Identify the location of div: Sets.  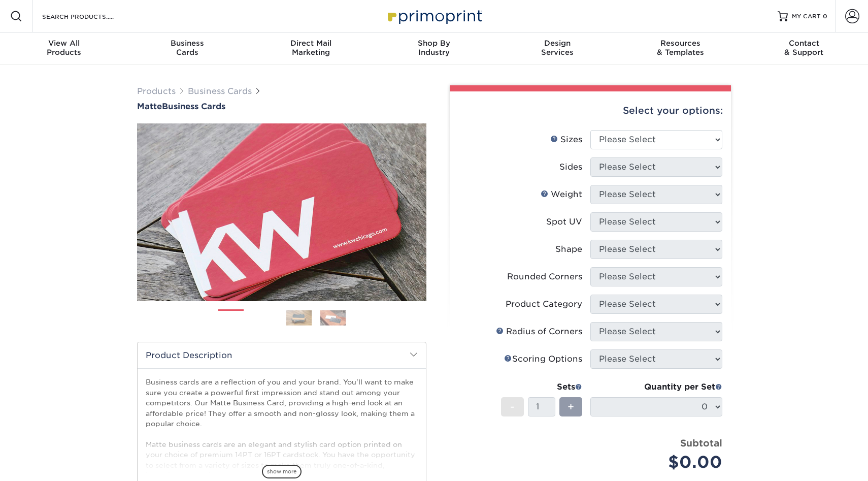
(541, 387).